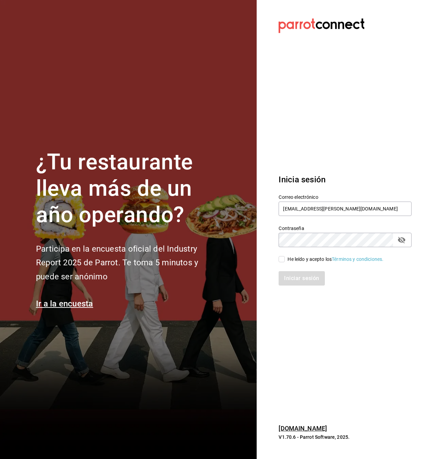 Image resolution: width=428 pixels, height=459 pixels. I want to click on input: Ingresa tu correo electrónico, so click(345, 209).